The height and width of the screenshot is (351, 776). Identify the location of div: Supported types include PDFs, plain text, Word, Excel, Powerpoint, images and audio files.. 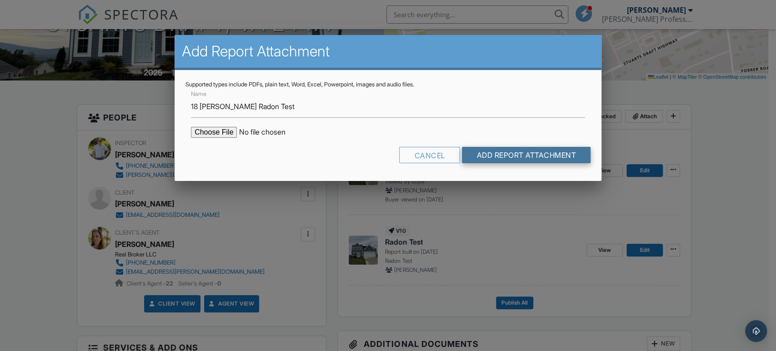
(388, 85).